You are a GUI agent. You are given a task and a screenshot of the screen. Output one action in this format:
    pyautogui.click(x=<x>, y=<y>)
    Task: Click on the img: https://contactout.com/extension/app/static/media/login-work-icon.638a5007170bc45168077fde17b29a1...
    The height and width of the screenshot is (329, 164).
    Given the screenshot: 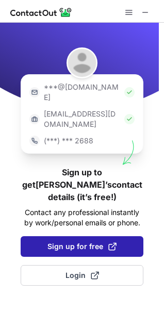 What is the action you would take?
    pyautogui.click(x=35, y=119)
    